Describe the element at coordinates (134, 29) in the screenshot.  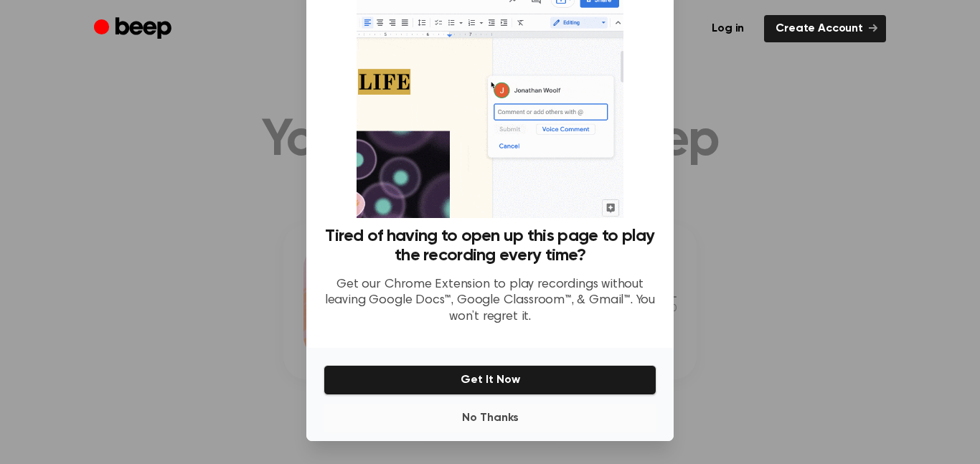
I see `a: Beep` at that location.